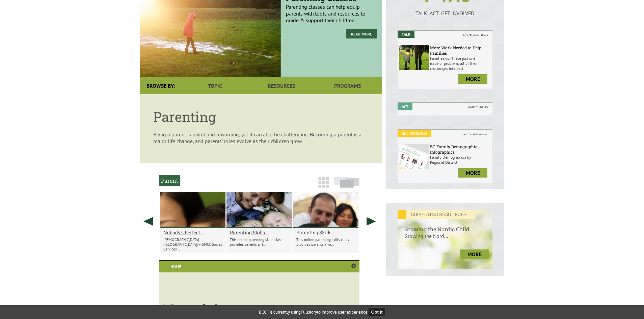 The image size is (644, 319). Describe the element at coordinates (445, 225) in the screenshot. I see `h6: Growing the Nordic Child` at that location.